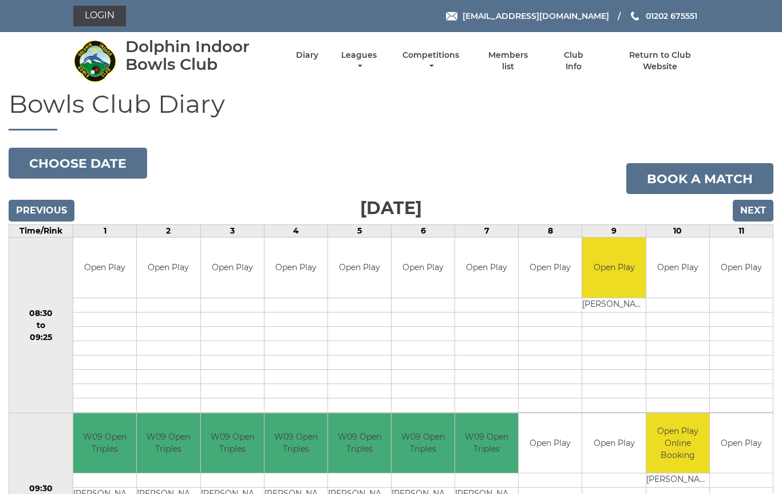  What do you see at coordinates (359, 231) in the screenshot?
I see `td: 5` at bounding box center [359, 231].